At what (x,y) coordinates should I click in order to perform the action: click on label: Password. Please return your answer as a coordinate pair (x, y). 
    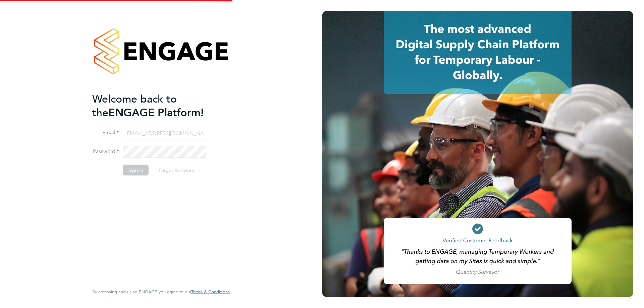
    Looking at the image, I should click on (106, 152).